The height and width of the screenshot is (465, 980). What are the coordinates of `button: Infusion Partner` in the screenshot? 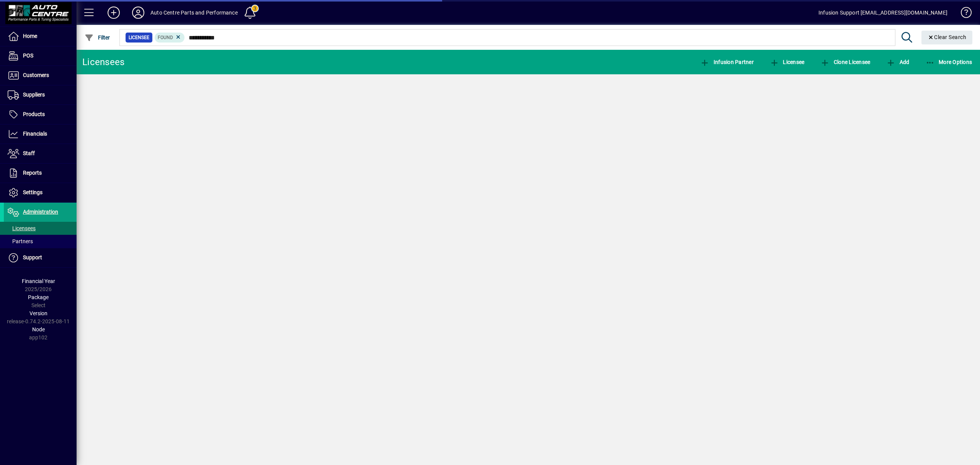 It's located at (727, 62).